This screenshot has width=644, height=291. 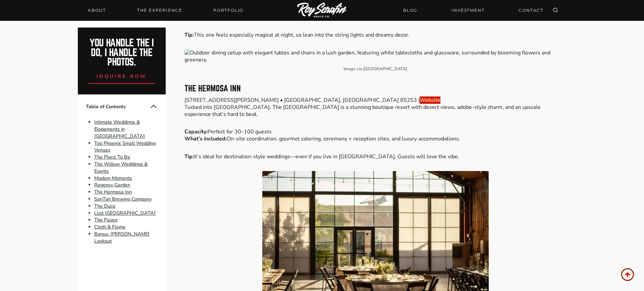 What do you see at coordinates (97, 11) in the screenshot?
I see `a: About` at bounding box center [97, 11].